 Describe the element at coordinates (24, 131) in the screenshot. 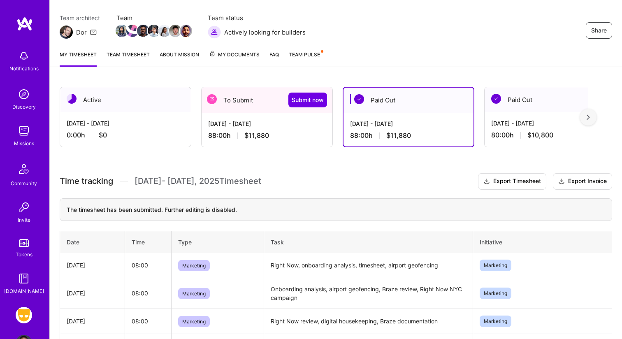

I see `img: teamwork` at that location.